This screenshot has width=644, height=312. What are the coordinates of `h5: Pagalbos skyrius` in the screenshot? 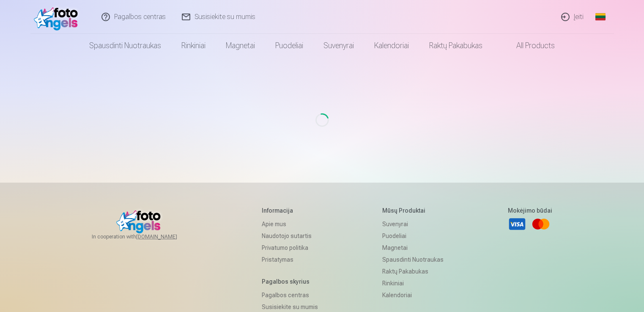 It's located at (289, 282).